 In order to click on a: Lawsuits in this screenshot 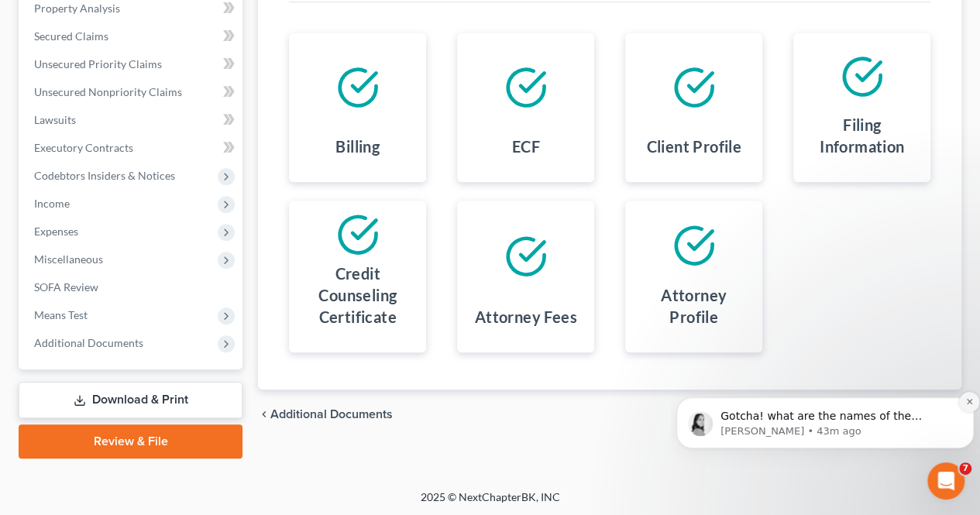, I will do `click(132, 120)`.